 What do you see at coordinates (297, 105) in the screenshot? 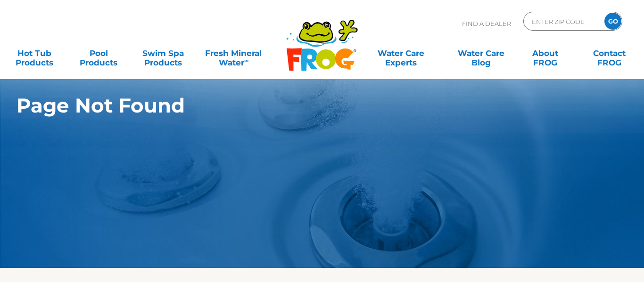
I see `h1: Page Not Found` at bounding box center [297, 105].